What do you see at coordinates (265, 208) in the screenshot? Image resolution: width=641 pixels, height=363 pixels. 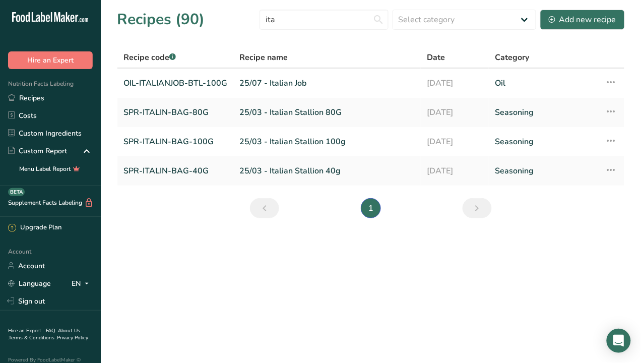 I see `a: Previous page` at bounding box center [265, 208].